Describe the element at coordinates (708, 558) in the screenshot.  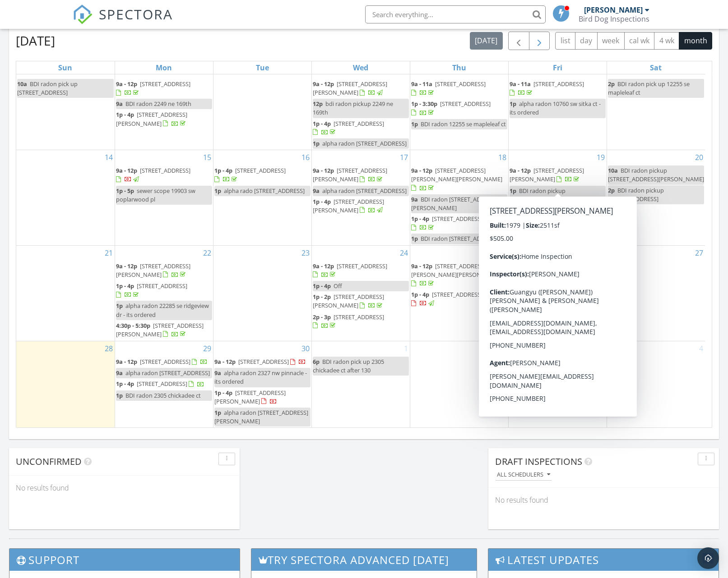
I see `div: Open Intercom Messenger` at that location.